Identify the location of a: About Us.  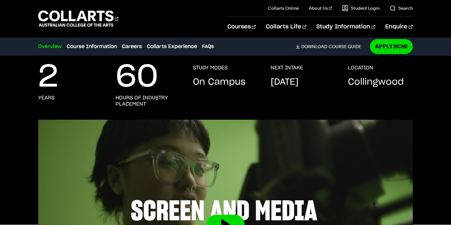
(320, 8).